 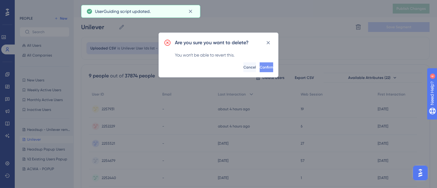 I want to click on span: UserGuiding script updated., so click(x=123, y=11).